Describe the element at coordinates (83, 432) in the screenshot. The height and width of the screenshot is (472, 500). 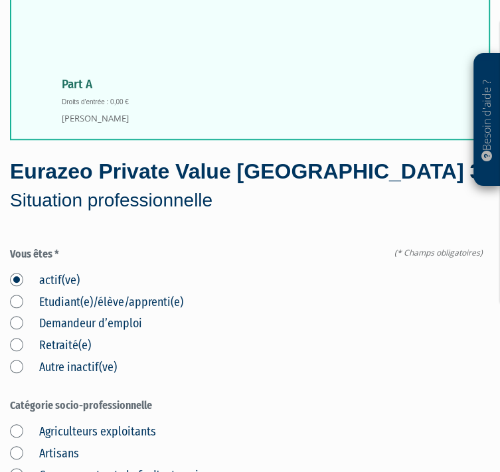
I see `label: Agriculteurs exploitants` at that location.